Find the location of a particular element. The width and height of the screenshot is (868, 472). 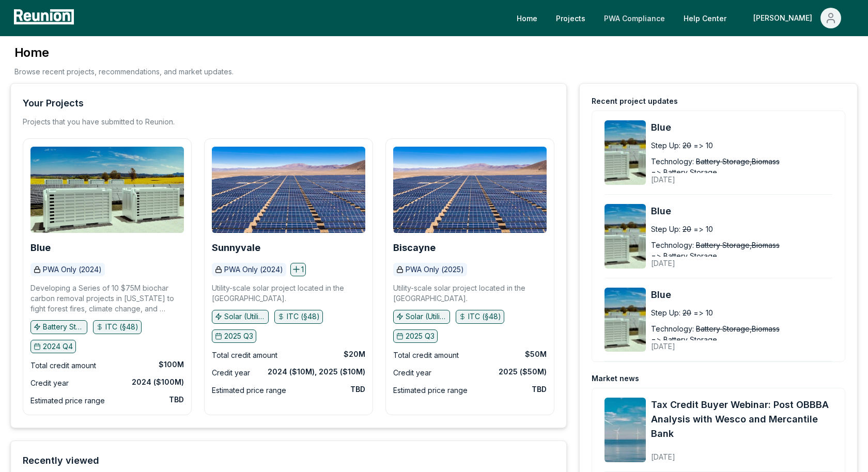

div: $50M is located at coordinates (535, 354).